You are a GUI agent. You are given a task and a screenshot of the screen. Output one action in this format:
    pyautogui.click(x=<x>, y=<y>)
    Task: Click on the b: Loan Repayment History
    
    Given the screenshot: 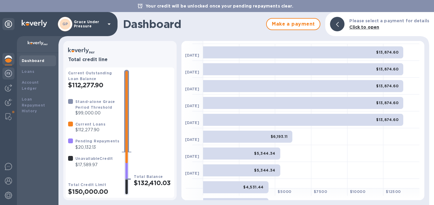 What is the action you would take?
    pyautogui.click(x=33, y=105)
    